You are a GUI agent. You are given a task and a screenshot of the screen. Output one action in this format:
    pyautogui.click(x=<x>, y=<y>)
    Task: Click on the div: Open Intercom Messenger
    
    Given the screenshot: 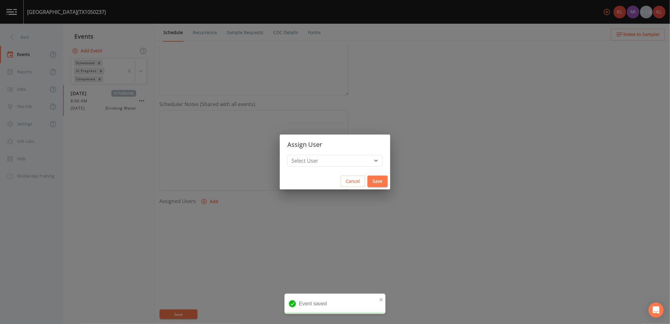 What is the action you would take?
    pyautogui.click(x=657, y=310)
    